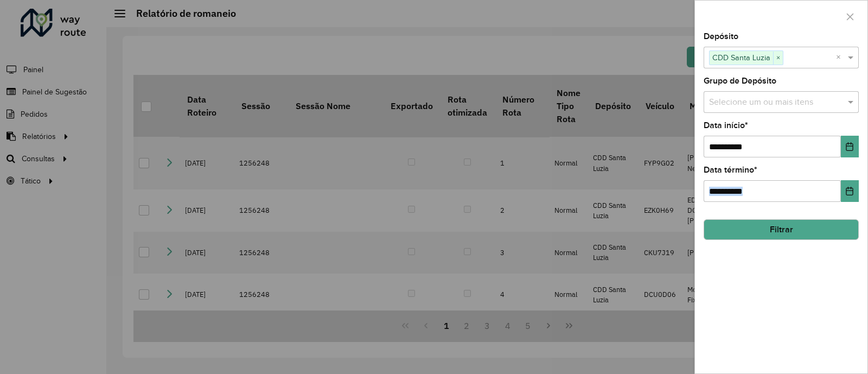 This screenshot has height=374, width=868. Describe the element at coordinates (721, 36) in the screenshot. I see `label: Depósito` at that location.